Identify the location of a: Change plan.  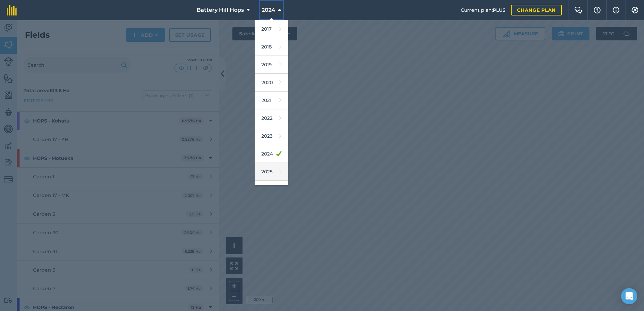
(536, 10).